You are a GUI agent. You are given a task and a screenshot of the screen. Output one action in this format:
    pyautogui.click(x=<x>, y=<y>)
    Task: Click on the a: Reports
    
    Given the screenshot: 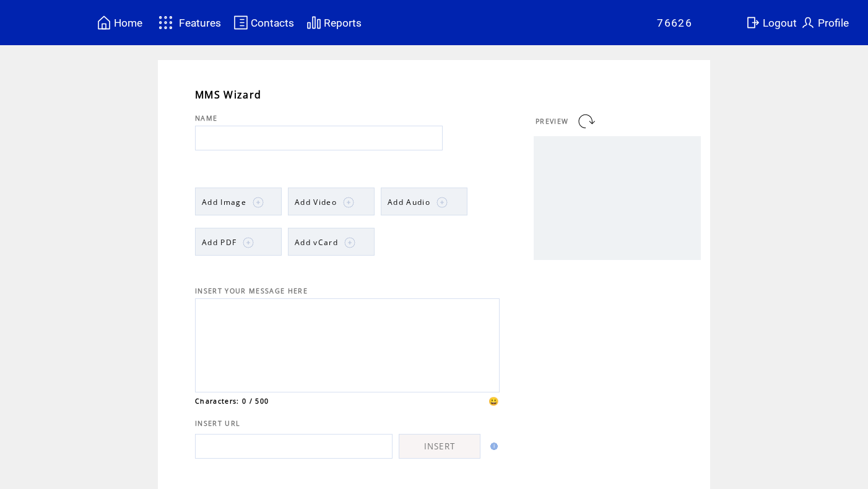 What is the action you would take?
    pyautogui.click(x=334, y=22)
    